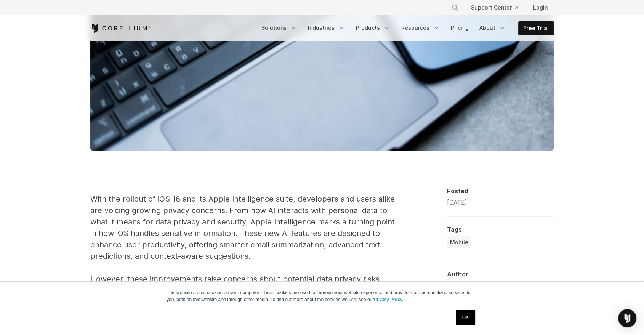  What do you see at coordinates (501, 191) in the screenshot?
I see `div: Posted` at bounding box center [501, 191].